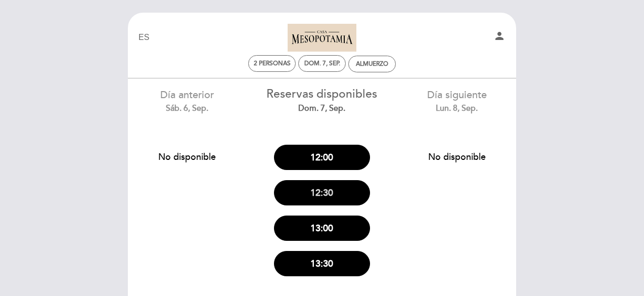 This screenshot has height=296, width=644. What do you see at coordinates (272, 63) in the screenshot?
I see `span: 2 personas` at bounding box center [272, 63].